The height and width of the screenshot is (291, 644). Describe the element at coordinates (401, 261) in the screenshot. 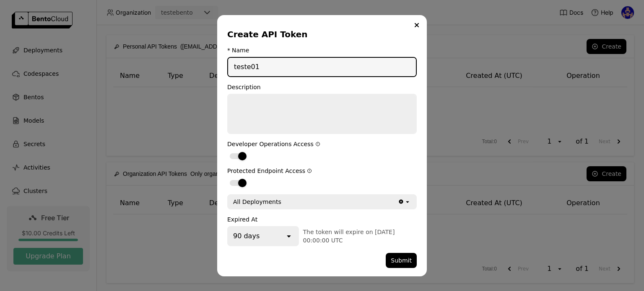

I see `button: Submit` at that location.